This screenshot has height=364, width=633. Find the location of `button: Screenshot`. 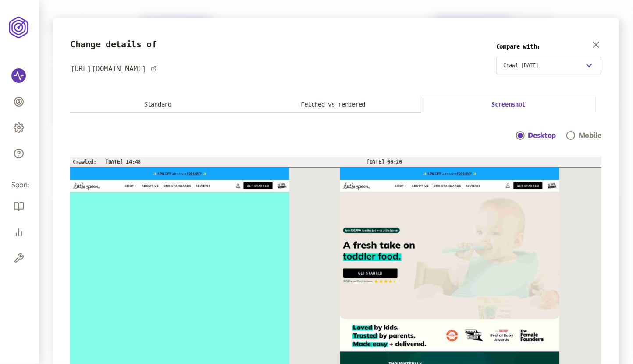

button: Screenshot is located at coordinates (509, 104).